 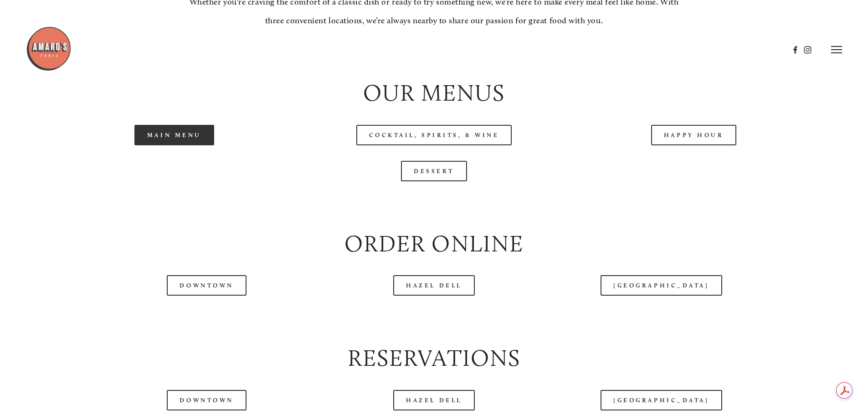 I want to click on a: Happy Hour, so click(x=693, y=135).